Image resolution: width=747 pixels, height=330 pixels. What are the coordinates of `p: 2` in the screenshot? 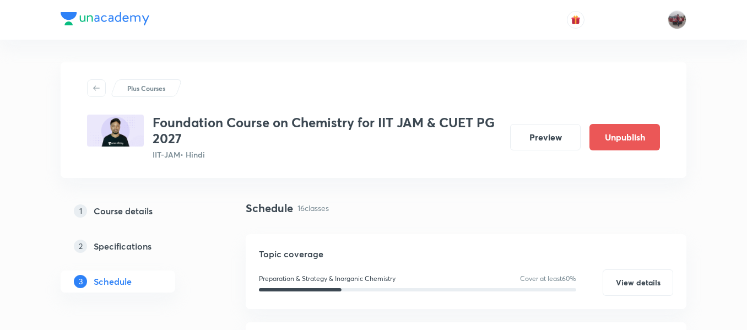 It's located at (80, 246).